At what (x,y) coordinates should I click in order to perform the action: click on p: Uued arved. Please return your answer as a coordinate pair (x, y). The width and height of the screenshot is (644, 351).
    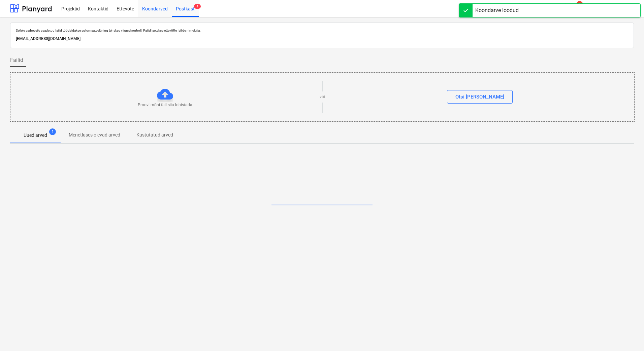
    Looking at the image, I should click on (35, 135).